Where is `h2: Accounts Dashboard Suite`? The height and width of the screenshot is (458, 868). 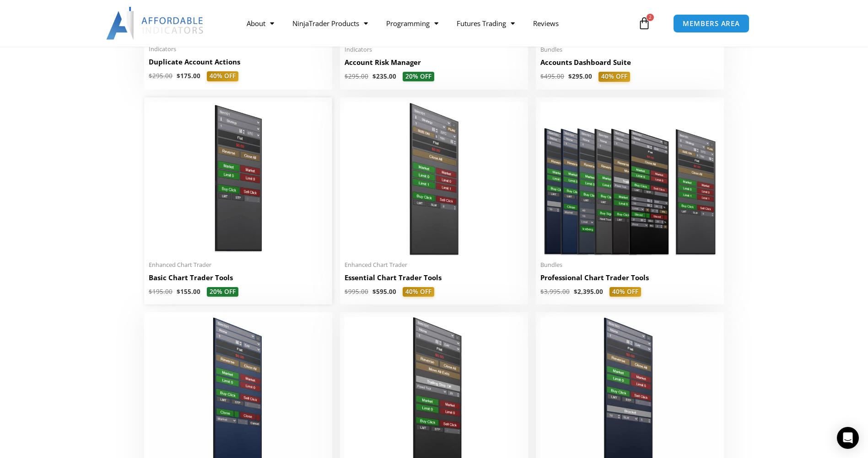 h2: Accounts Dashboard Suite is located at coordinates (630, 62).